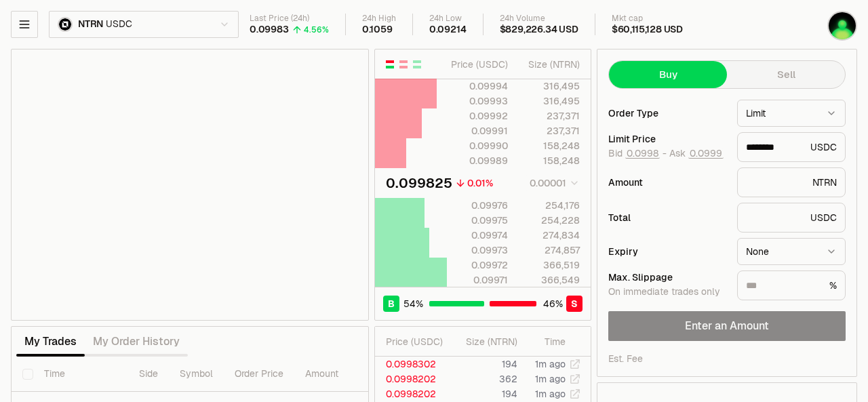 Image resolution: width=868 pixels, height=402 pixels. What do you see at coordinates (480, 183) in the screenshot?
I see `div: 0.01%` at bounding box center [480, 183].